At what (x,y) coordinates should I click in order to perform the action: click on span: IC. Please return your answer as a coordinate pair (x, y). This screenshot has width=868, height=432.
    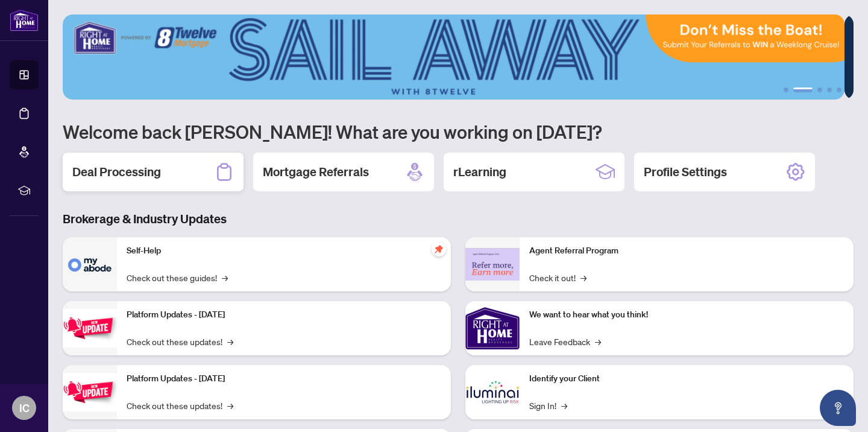
    Looking at the image, I should click on (24, 408).